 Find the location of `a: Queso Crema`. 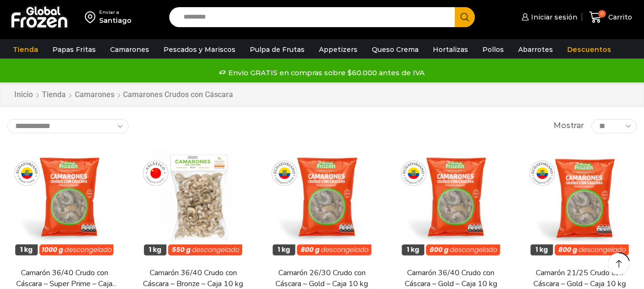

a: Queso Crema is located at coordinates (395, 50).